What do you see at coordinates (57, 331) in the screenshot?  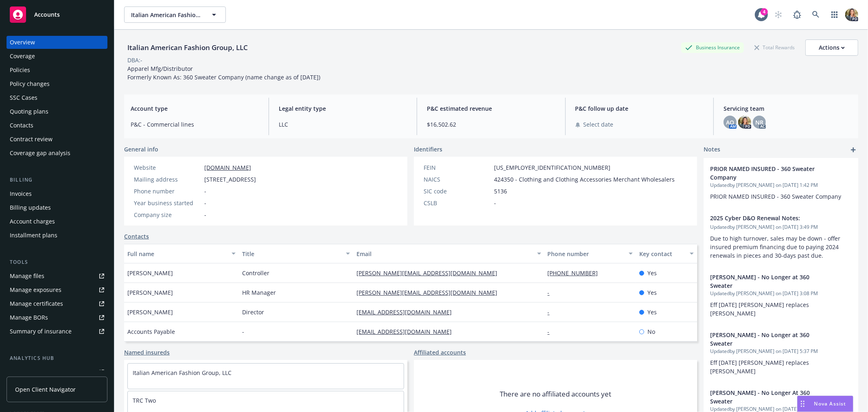 I see `a: Summary of insurance` at bounding box center [57, 331].